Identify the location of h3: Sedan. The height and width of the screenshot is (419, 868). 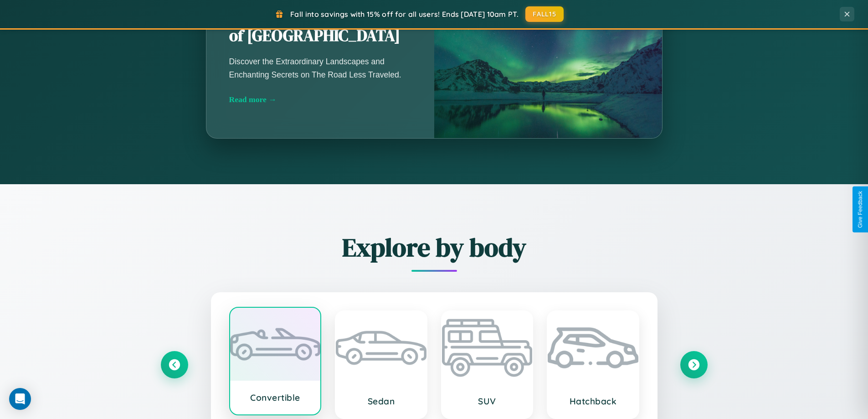
(381, 401).